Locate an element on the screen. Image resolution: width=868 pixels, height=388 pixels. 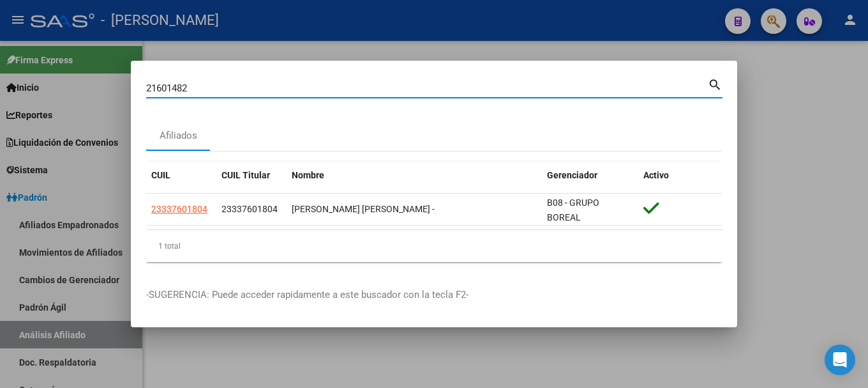
span: CUIL is located at coordinates (161, 175).